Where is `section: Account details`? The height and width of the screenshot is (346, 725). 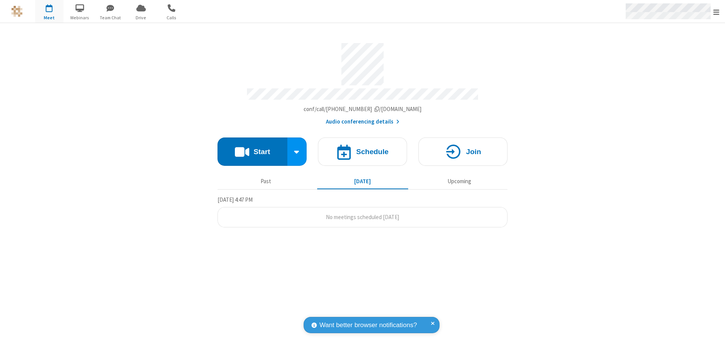
section: Account details is located at coordinates (363, 82).